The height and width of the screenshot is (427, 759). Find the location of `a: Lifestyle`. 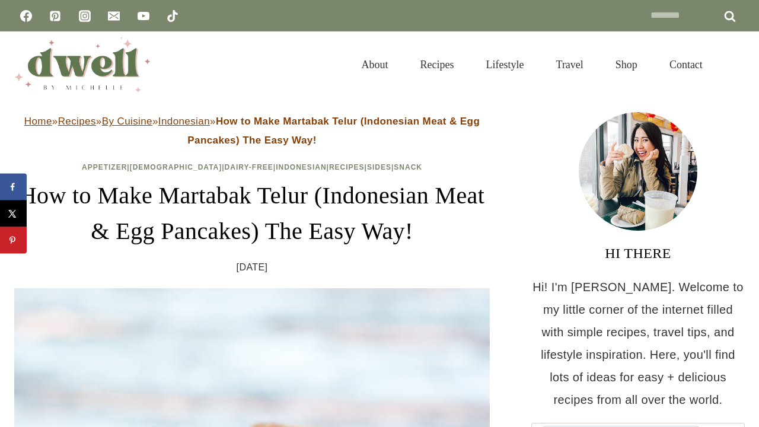

a: Lifestyle is located at coordinates (505, 65).